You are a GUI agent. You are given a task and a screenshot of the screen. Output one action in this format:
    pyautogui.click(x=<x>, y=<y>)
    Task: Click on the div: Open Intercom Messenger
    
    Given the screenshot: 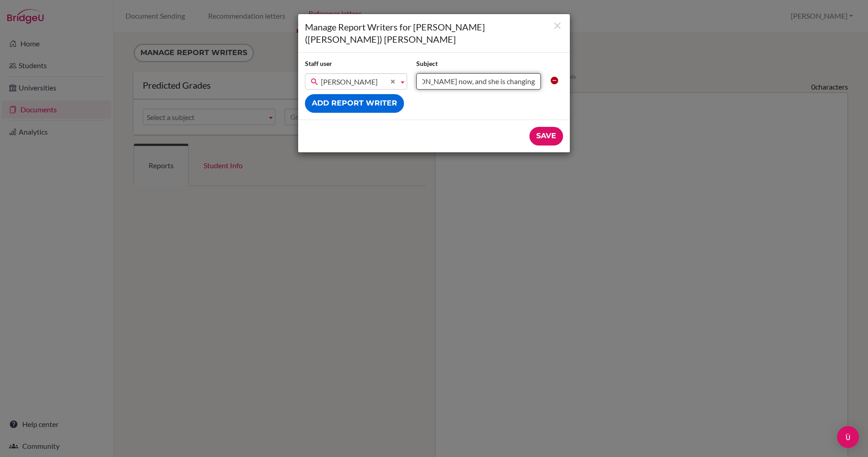 What is the action you would take?
    pyautogui.click(x=848, y=437)
    